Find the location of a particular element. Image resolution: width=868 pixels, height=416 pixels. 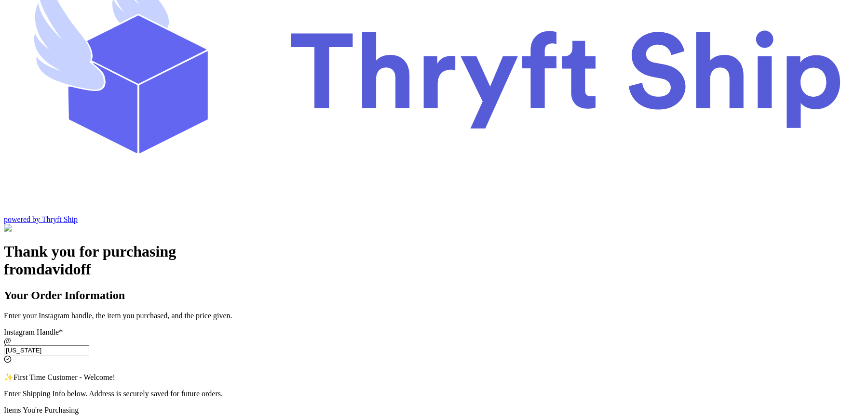

p: Items You're Purchasing is located at coordinates (434, 411).